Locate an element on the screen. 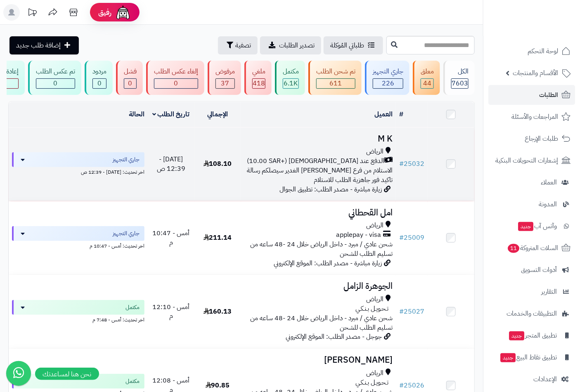 The image size is (580, 392). span: لوحة التحكم is located at coordinates (542, 51).